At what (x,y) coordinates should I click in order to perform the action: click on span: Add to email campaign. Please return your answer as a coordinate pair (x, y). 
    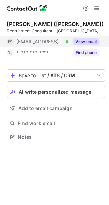
    Looking at the image, I should click on (45, 108).